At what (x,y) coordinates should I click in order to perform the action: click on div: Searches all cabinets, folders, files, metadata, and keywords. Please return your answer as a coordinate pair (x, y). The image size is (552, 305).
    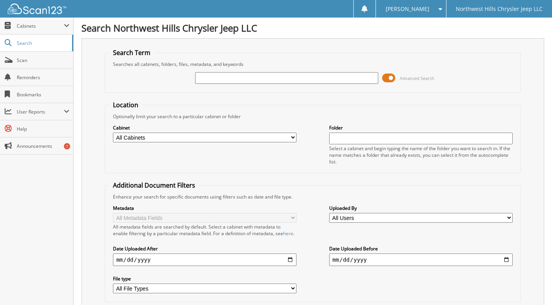
    Looking at the image, I should click on (313, 64).